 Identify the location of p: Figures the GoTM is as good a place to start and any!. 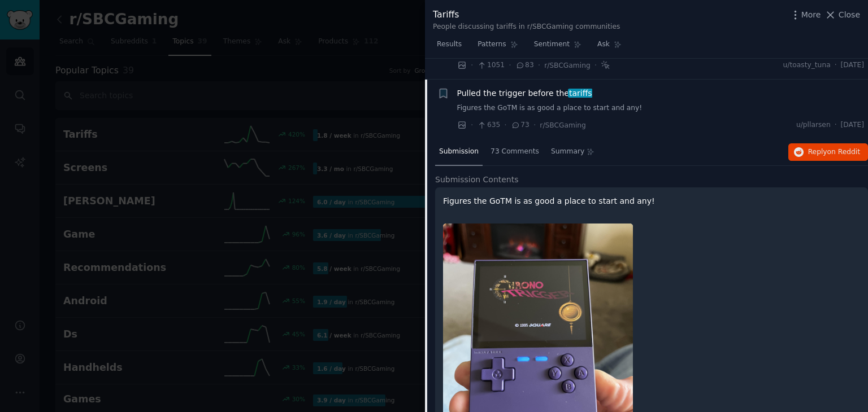
(651, 201).